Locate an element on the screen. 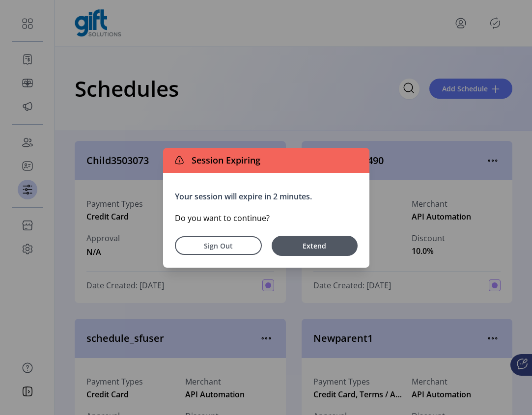 The image size is (532, 415). span: Extend is located at coordinates (314, 246).